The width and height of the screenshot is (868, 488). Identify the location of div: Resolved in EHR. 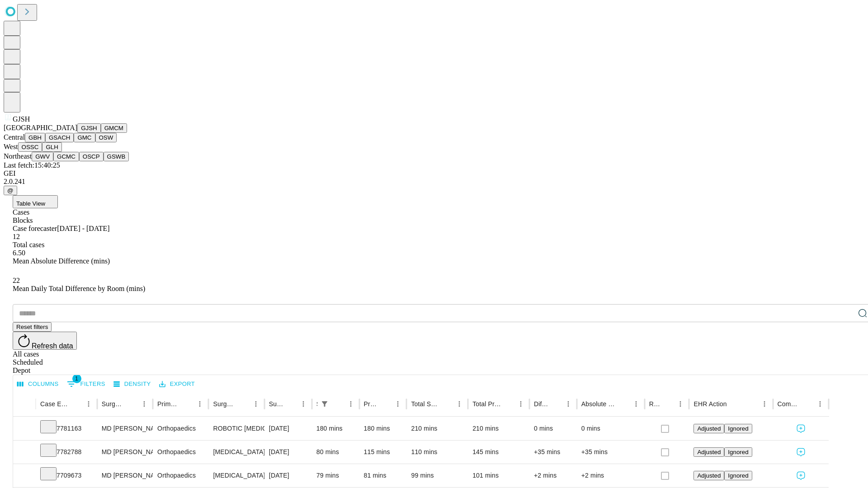
(655, 404).